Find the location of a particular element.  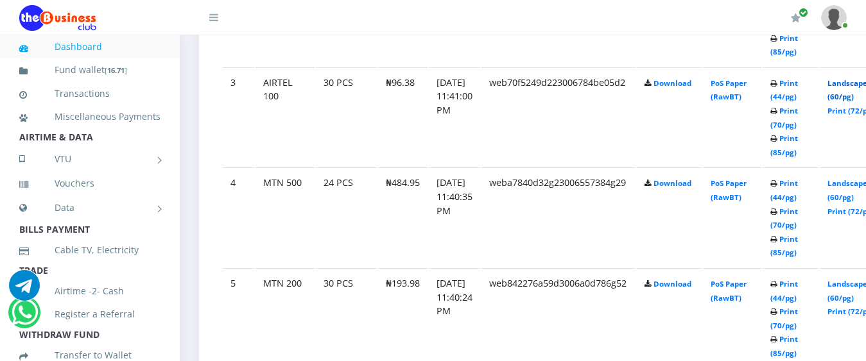

td: 24 PCS is located at coordinates (346, 217).